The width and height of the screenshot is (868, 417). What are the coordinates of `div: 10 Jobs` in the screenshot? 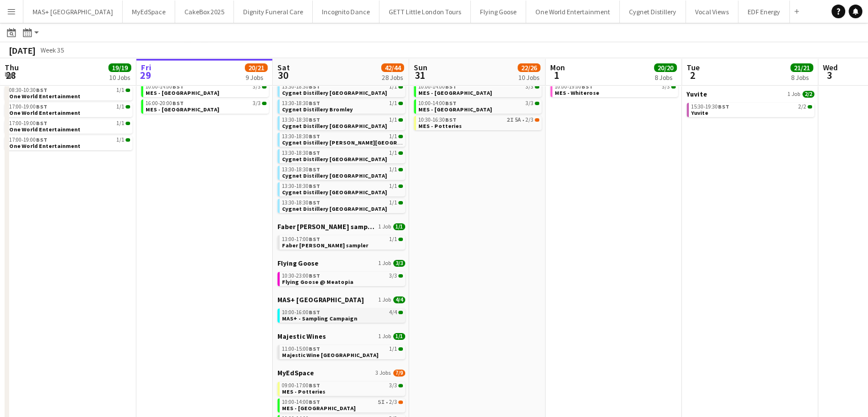 It's located at (529, 77).